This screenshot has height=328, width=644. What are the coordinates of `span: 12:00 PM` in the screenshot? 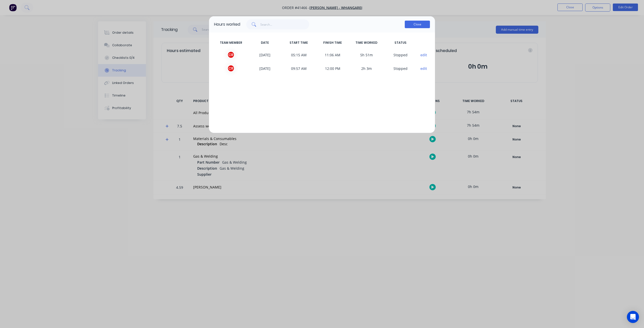 It's located at (333, 68).